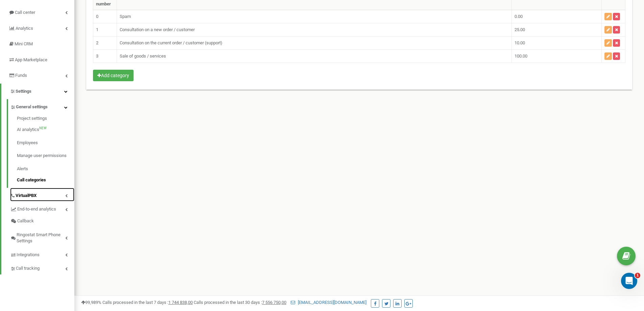 The image size is (644, 311). Describe the element at coordinates (91, 302) in the screenshot. I see `span: 99,989%` at that location.